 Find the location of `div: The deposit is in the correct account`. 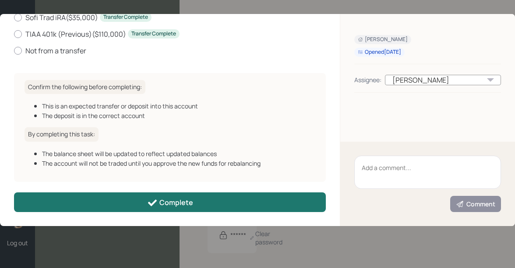

div: The deposit is in the correct account is located at coordinates (179, 116).